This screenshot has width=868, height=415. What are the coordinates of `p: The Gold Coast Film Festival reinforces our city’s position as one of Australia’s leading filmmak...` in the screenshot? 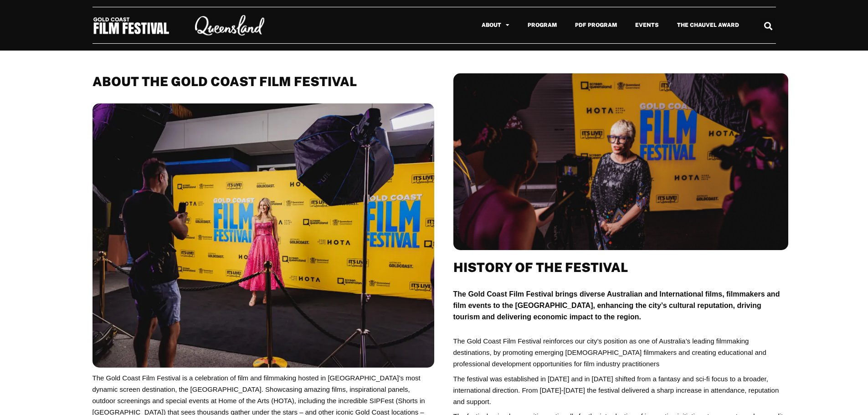 It's located at (620, 352).